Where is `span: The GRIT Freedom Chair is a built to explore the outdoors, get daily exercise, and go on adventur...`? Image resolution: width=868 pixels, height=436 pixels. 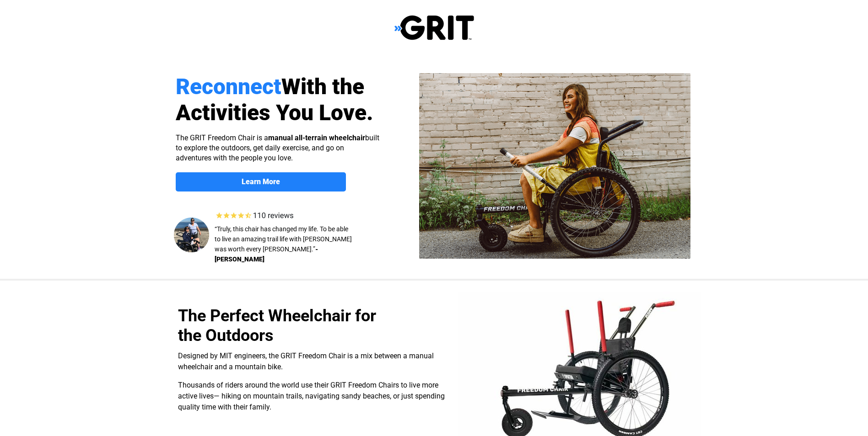
span: The GRIT Freedom Chair is a built to explore the outdoors, get daily exercise, and go on adventur... is located at coordinates (277, 148).